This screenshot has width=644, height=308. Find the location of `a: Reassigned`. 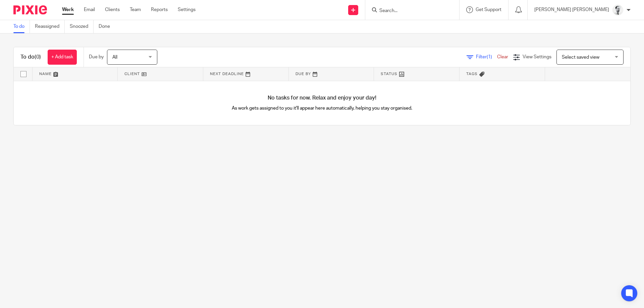

a: Reassigned is located at coordinates (50, 26).